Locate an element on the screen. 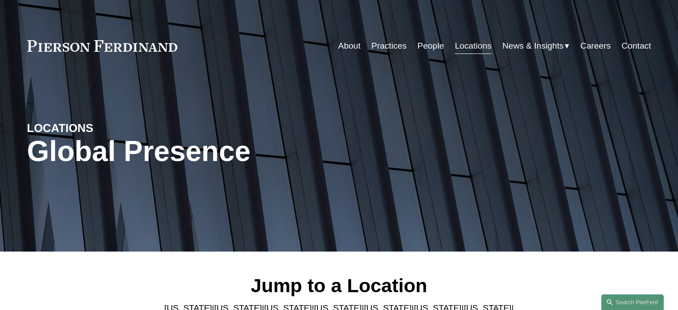  h2: Jump to a Location is located at coordinates (339, 285).